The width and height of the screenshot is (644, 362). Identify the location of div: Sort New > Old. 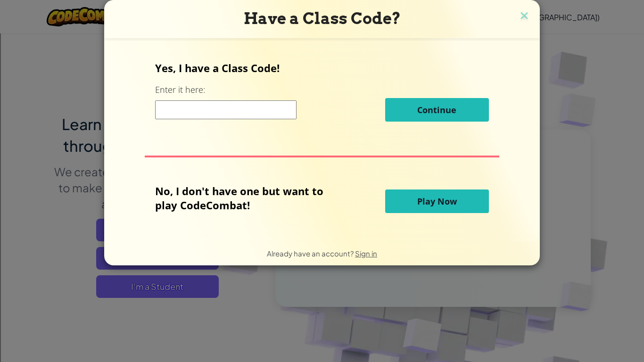
(322, 16).